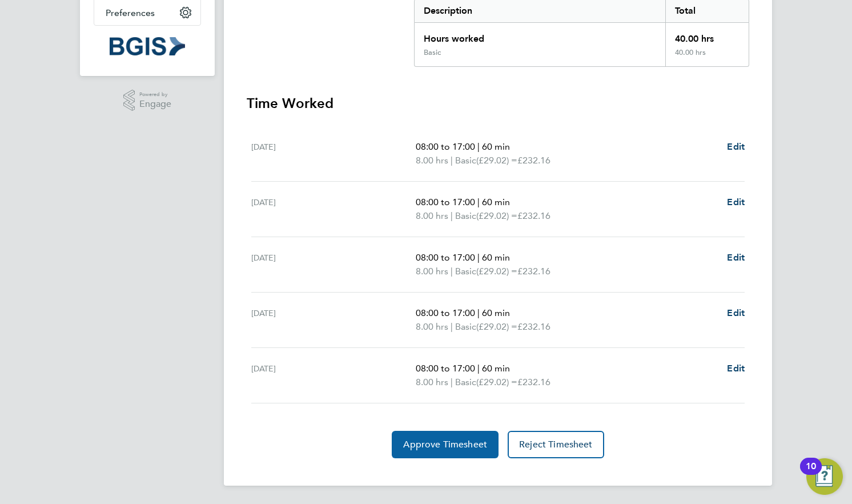 The image size is (852, 504). I want to click on span: Preferences, so click(130, 13).